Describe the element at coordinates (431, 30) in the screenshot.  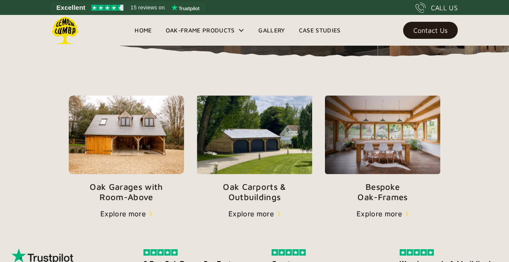
I see `a: Contact Us` at that location.